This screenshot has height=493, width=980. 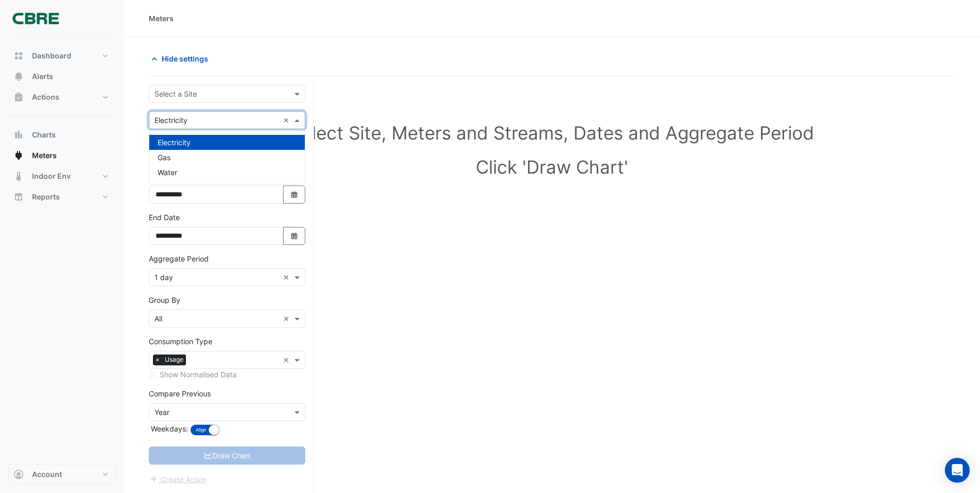 What do you see at coordinates (62, 197) in the screenshot?
I see `button: Reports` at bounding box center [62, 197].